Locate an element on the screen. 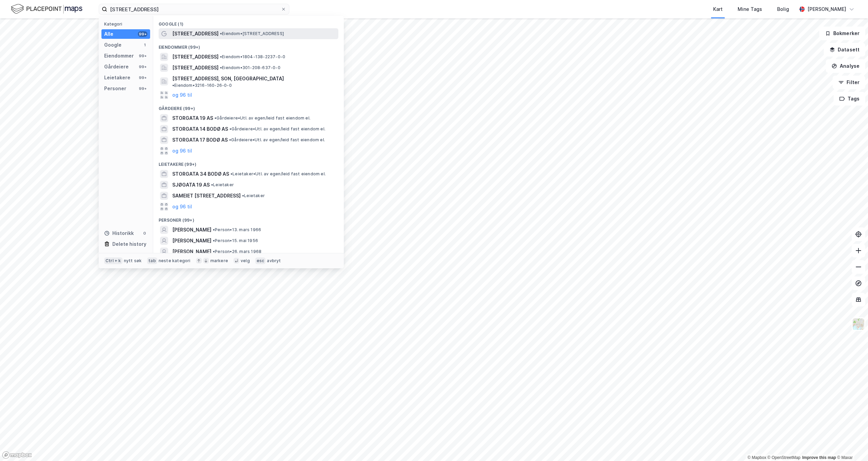 The height and width of the screenshot is (461, 868). span: STORGATA 14 BODØ AS is located at coordinates (200, 129).